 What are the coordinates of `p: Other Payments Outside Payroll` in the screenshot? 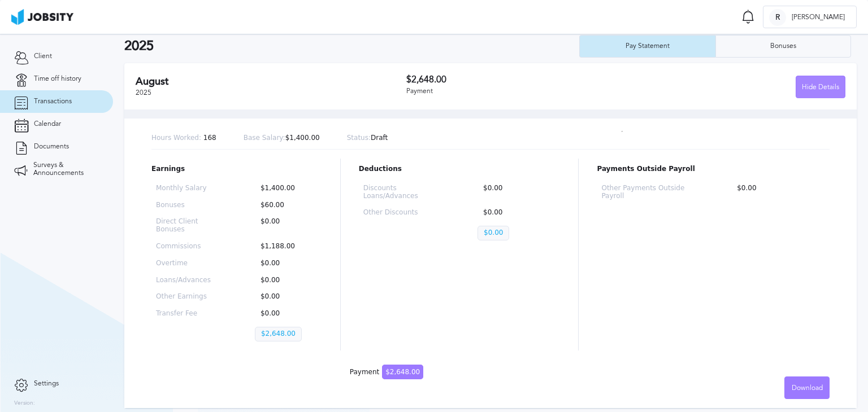 It's located at (648, 192).